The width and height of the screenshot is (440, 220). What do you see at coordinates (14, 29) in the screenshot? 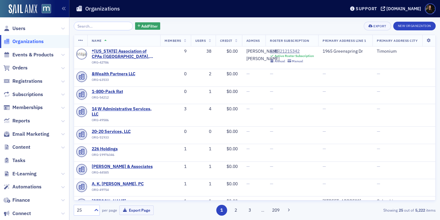
I see `a: Users` at bounding box center [14, 29].